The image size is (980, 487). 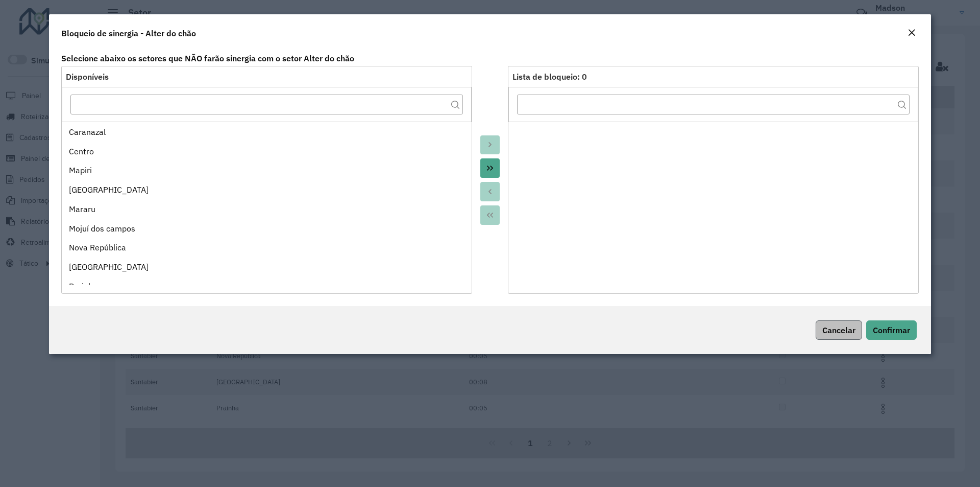 I want to click on div: Mapiri, so click(x=267, y=170).